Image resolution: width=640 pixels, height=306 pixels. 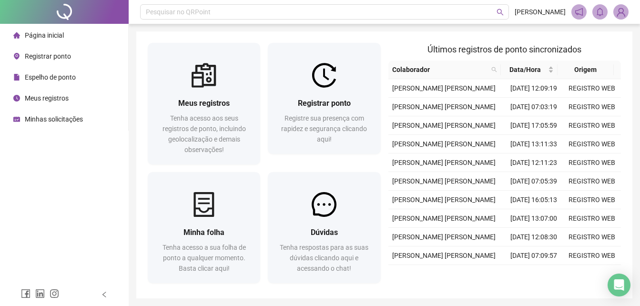 What do you see at coordinates (104, 294) in the screenshot?
I see `span: left` at bounding box center [104, 294].